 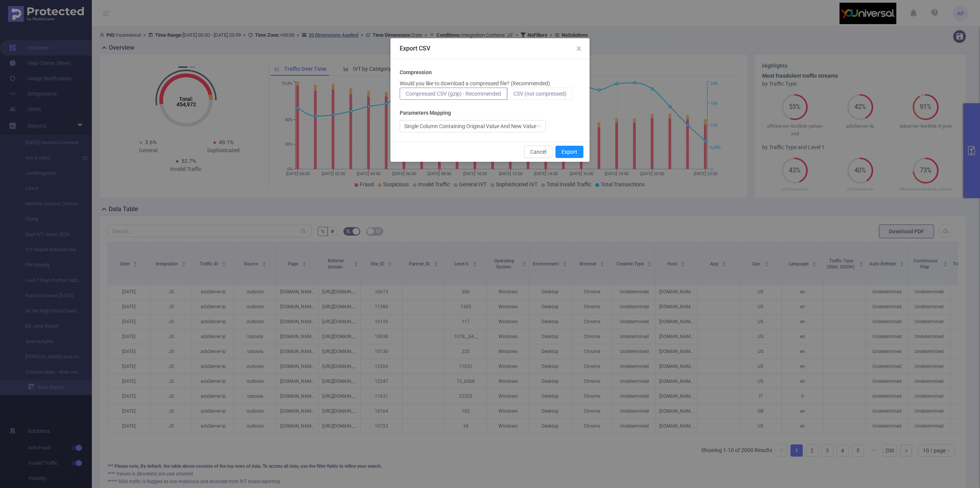 What do you see at coordinates (579, 49) in the screenshot?
I see `i: icon: close` at bounding box center [579, 49].